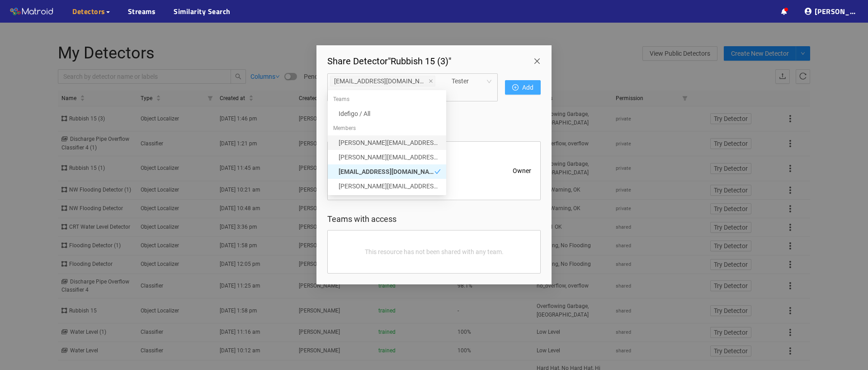 This screenshot has width=868, height=370. What do you see at coordinates (89, 11) in the screenshot?
I see `span: Detectors` at bounding box center [89, 11].